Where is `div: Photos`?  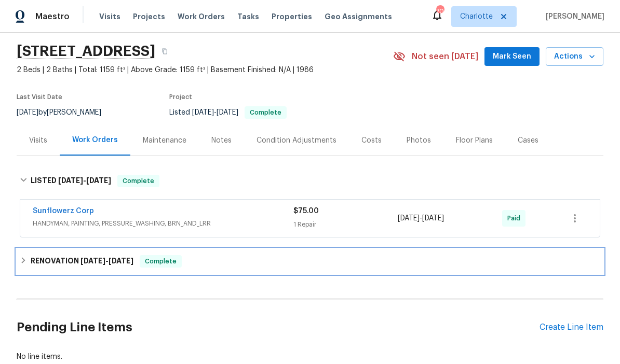
div: Photos is located at coordinates (419, 141).